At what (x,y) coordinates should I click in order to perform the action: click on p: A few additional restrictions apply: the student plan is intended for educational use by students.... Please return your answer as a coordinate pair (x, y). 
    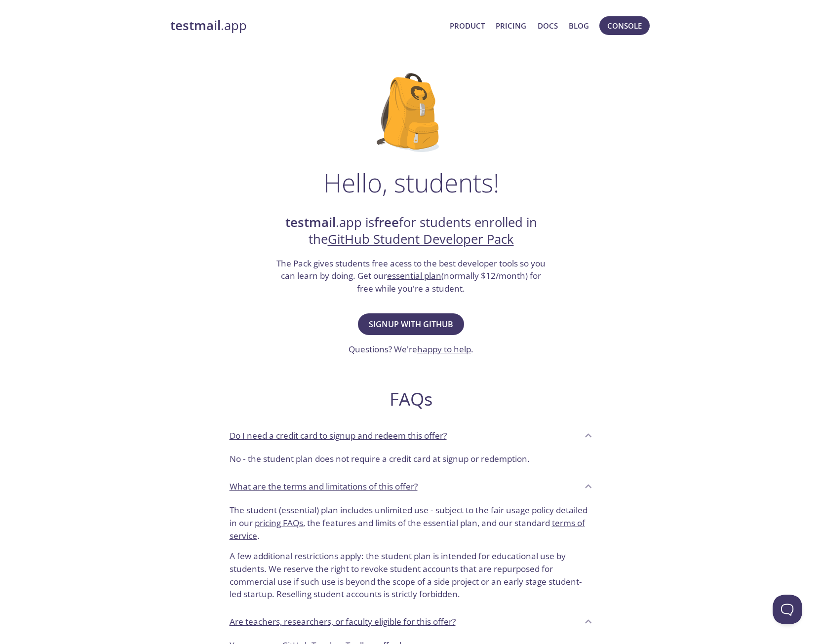
    Looking at the image, I should click on (411, 571).